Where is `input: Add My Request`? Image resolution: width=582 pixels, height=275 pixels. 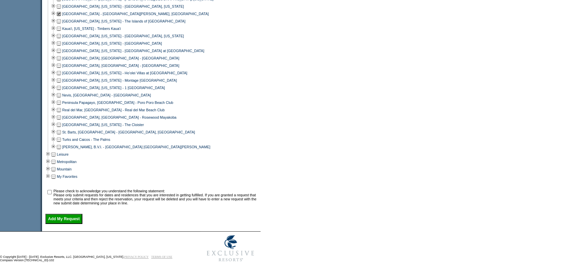
input: Add My Request is located at coordinates (64, 219).